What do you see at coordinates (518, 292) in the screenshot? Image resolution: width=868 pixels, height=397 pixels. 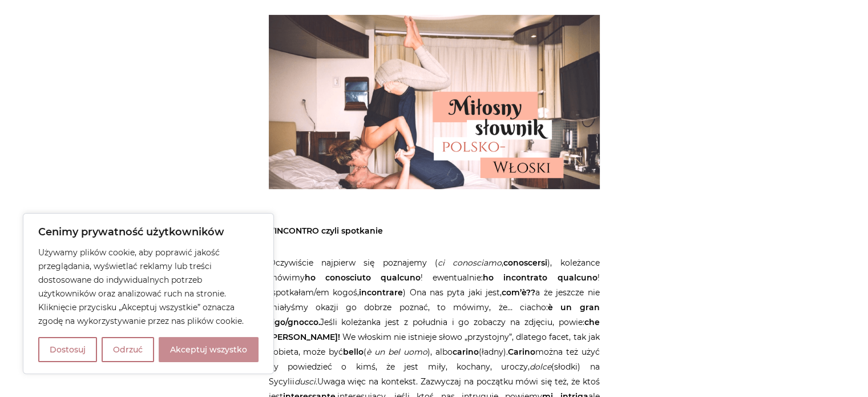 I see `strong: com’è??` at bounding box center [518, 292].